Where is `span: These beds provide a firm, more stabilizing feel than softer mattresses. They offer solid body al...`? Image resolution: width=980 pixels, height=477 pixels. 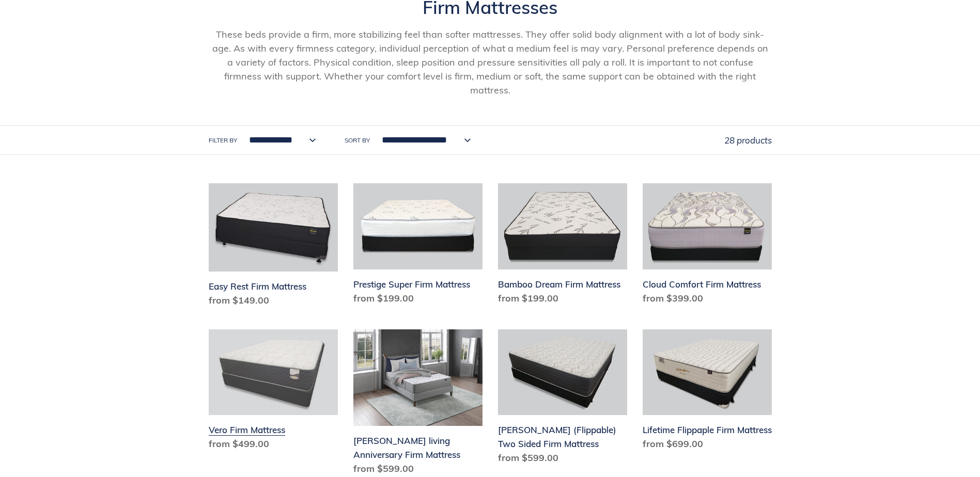
span: These beds provide a firm, more stabilizing feel than softer mattresses. They offer solid body al... is located at coordinates (490, 62).